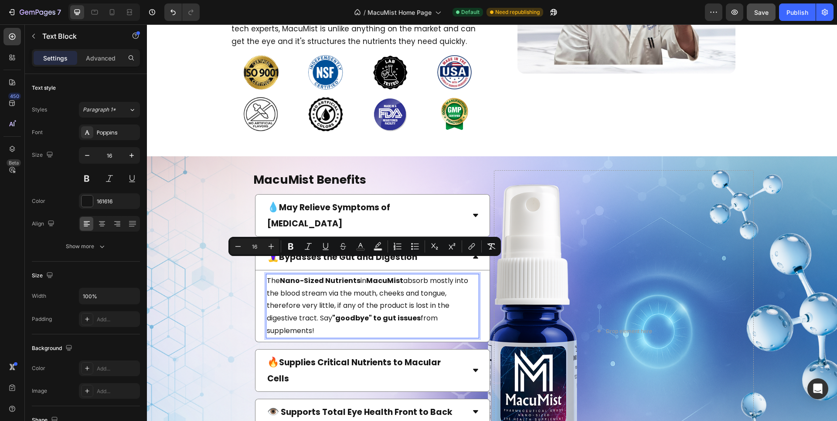 The width and height of the screenshot is (837, 421). I want to click on img: gempages_574590915373433631-aee9e184-1bc8-4cfc-a8fc-2192bb027bdd.png, so click(179, 48).